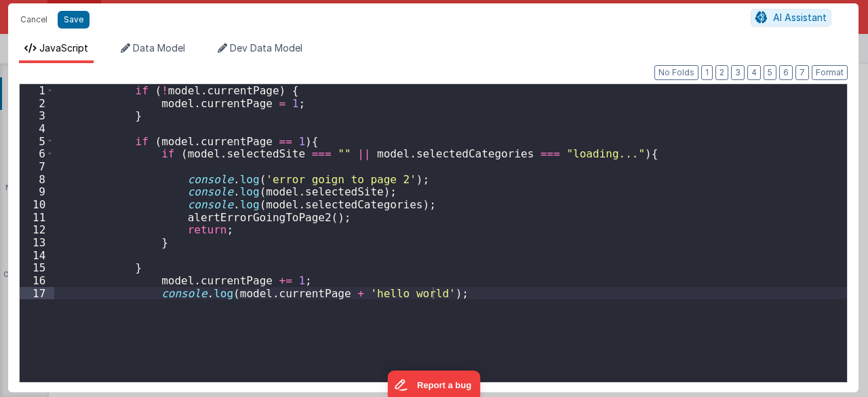 Image resolution: width=868 pixels, height=397 pixels. What do you see at coordinates (37, 90) in the screenshot?
I see `div: 1` at bounding box center [37, 90].